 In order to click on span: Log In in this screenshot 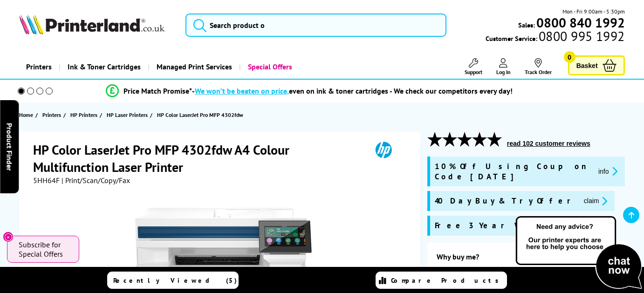, I will do `click(503, 71)`.